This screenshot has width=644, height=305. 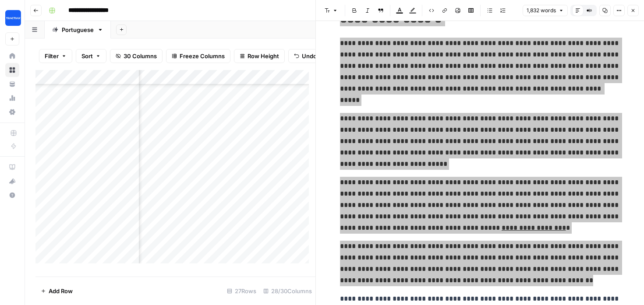 I want to click on a: Settings, so click(x=12, y=112).